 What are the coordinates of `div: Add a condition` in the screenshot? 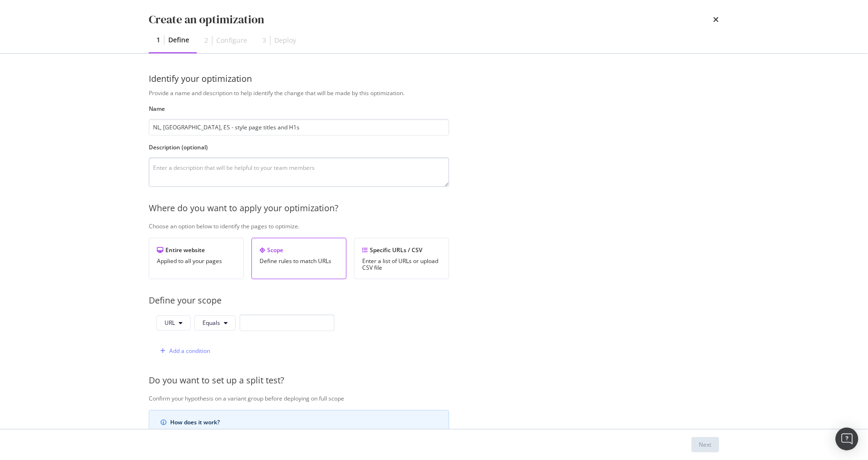 It's located at (189, 351).